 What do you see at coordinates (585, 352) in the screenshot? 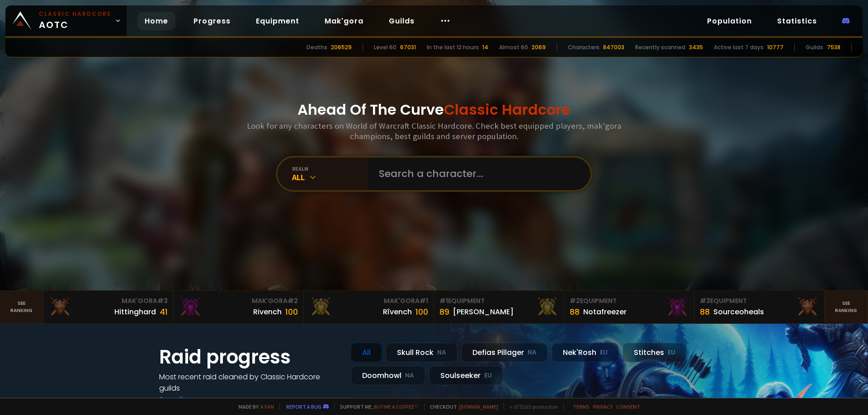
I see `div: Nek'Rosh` at bounding box center [585, 352].